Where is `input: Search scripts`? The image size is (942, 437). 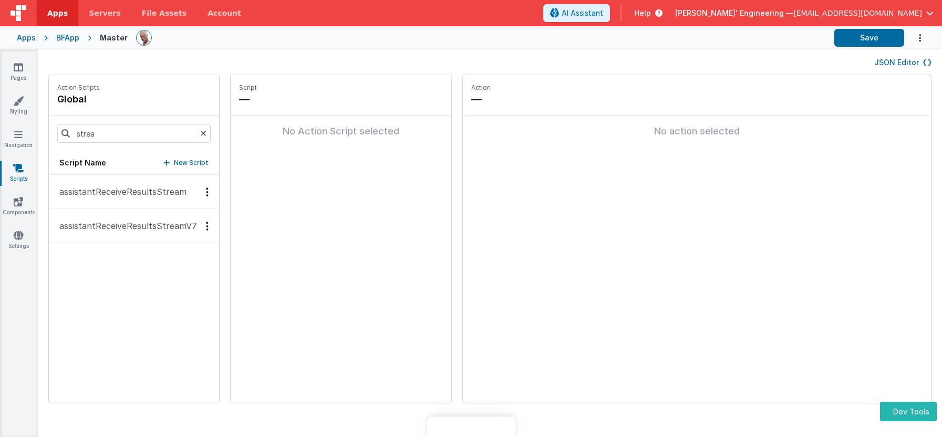
input: Search scripts is located at coordinates (134, 133).